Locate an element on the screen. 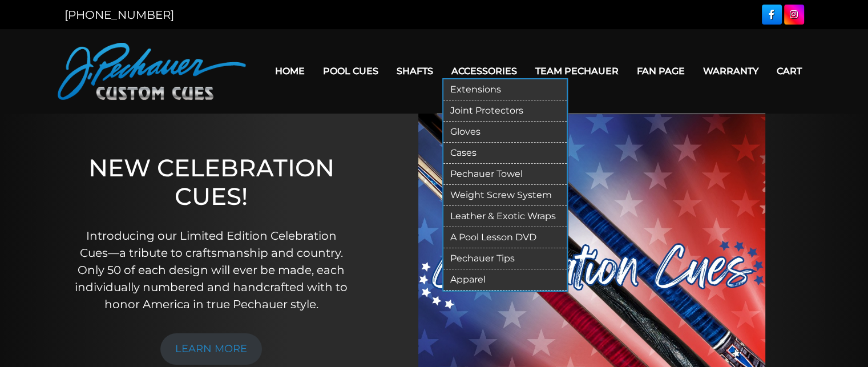 The image size is (868, 367). a: Leather & Exotic Wraps is located at coordinates (505, 216).